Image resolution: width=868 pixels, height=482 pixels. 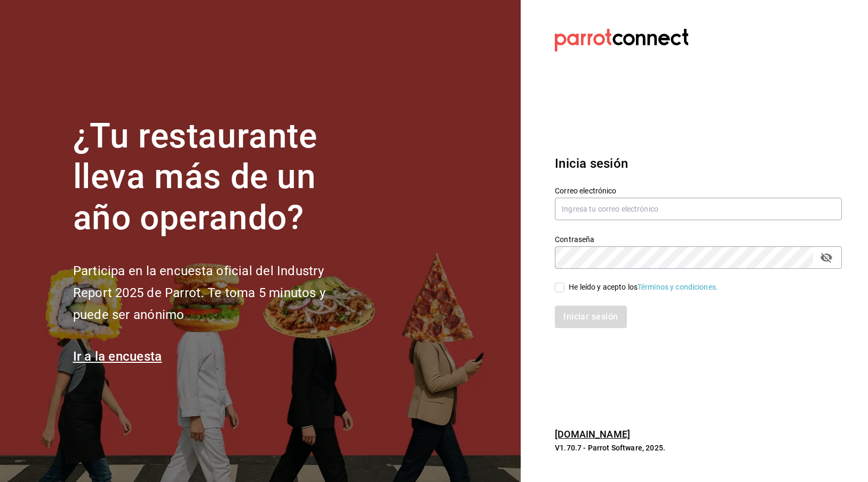 I want to click on h2: Participa en la encuesta oficial del Industry Report 2025 de Parrot. Te toma 5 minutos y puede se..., so click(x=217, y=293).